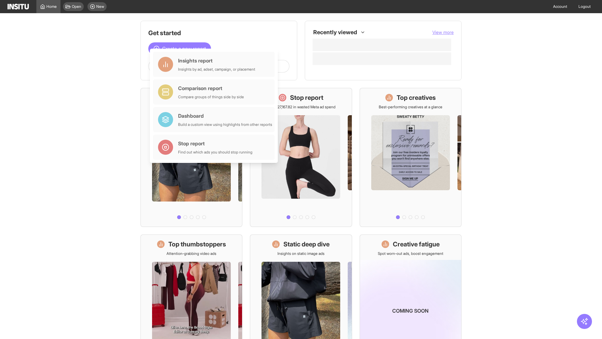 The width and height of the screenshot is (602, 339). Describe the element at coordinates (217, 69) in the screenshot. I see `div: Insights by ad, adset, campaign, or placement` at that location.